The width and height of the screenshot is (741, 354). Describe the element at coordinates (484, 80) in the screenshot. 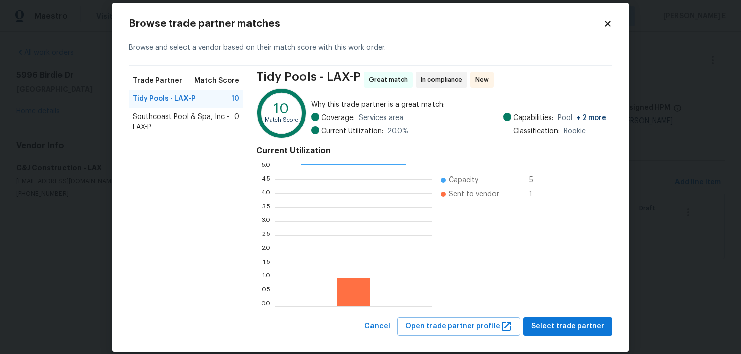

I see `span: New` at that location.